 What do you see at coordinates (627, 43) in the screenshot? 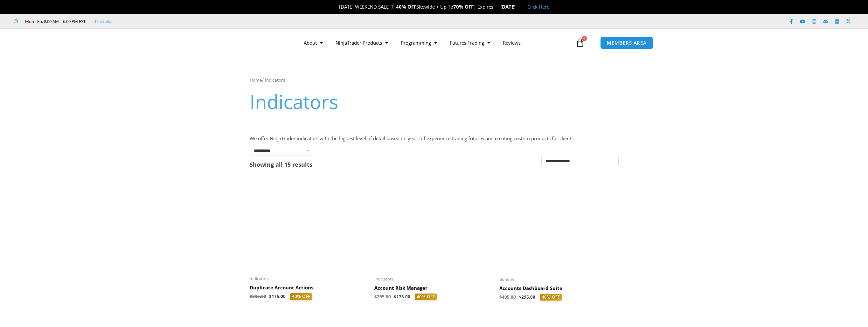
I see `a: MEMBERS AREA` at bounding box center [627, 43].